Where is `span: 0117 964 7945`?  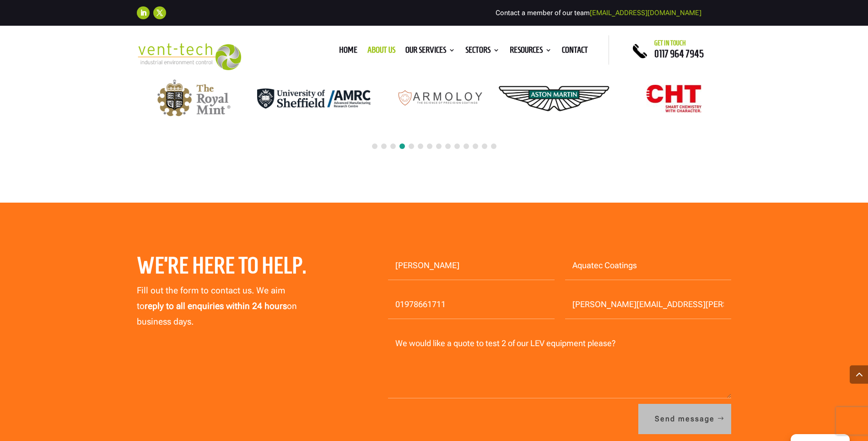 span: 0117 964 7945 is located at coordinates (680, 53).